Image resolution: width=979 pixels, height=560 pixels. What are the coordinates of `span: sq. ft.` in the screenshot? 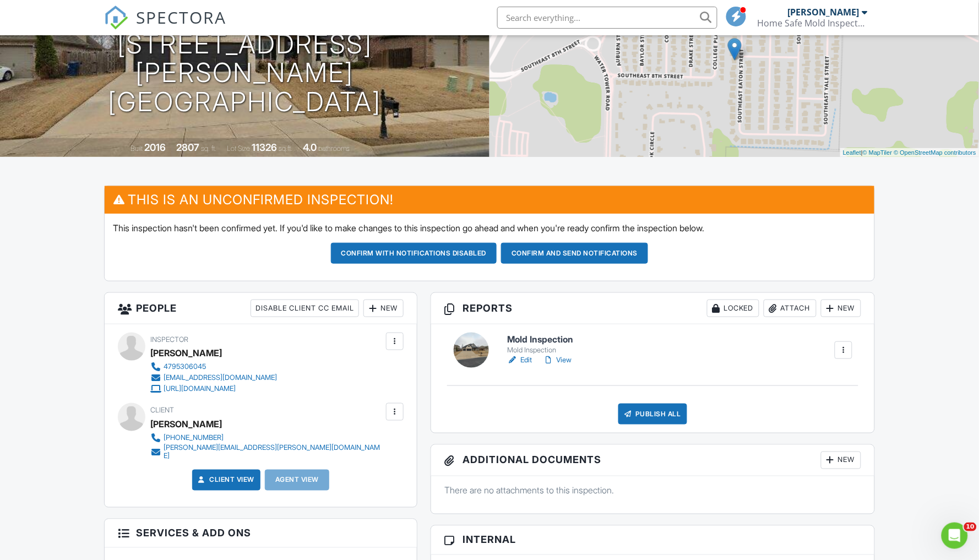 It's located at (210, 148).